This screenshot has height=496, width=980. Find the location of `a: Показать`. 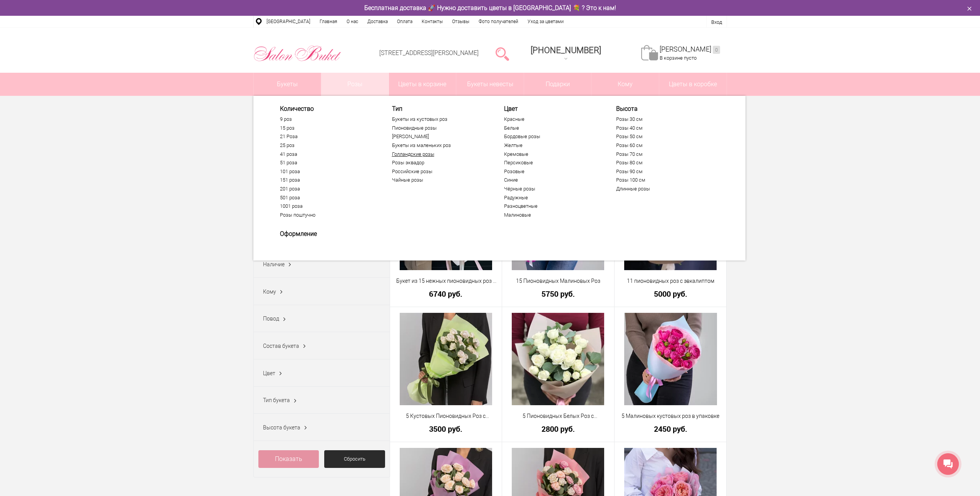

a: Показать is located at coordinates (289, 459).